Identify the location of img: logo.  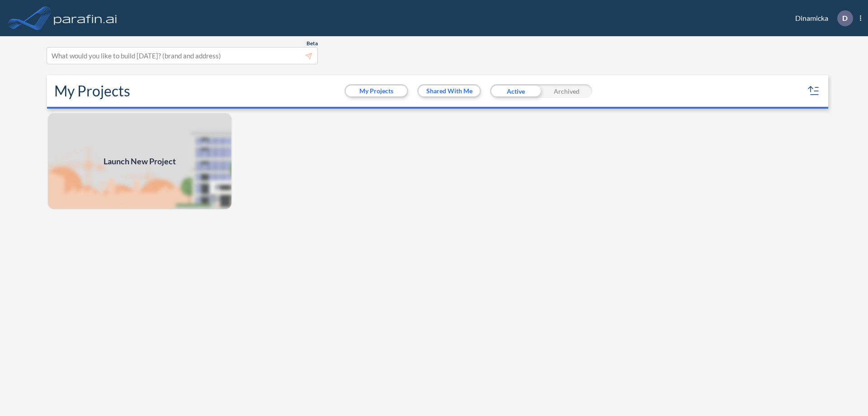
(86, 18).